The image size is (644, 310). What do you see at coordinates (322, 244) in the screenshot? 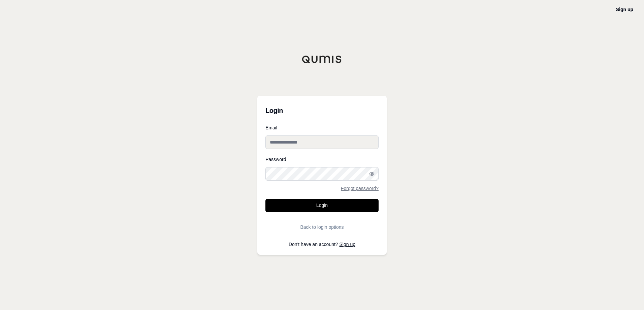
I see `p: Don't have an account?` at bounding box center [322, 244].